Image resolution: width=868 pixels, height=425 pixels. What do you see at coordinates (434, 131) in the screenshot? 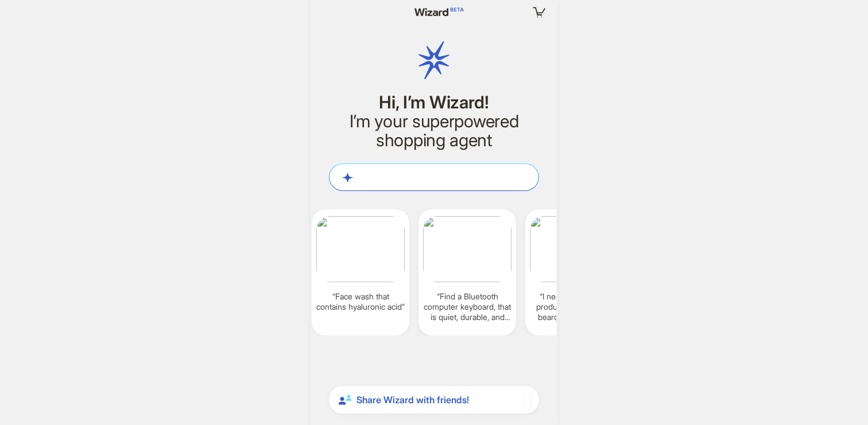
I see `h2: I’m your superpowered shopping agent` at bounding box center [434, 131].